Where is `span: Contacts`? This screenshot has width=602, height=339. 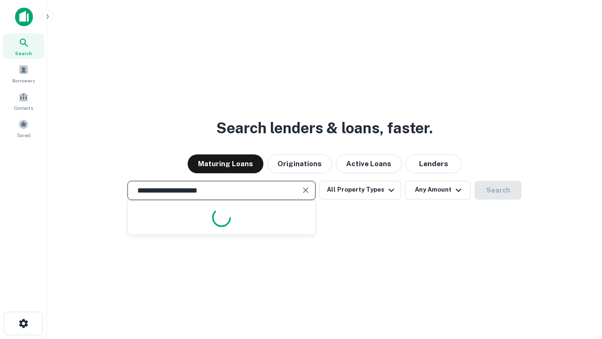 span: Contacts is located at coordinates (24, 108).